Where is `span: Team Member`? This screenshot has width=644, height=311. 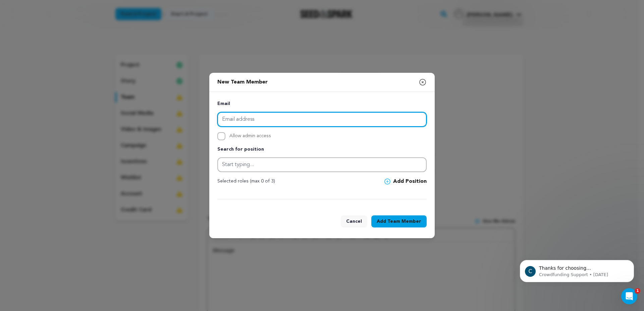 span: Team Member is located at coordinates (404, 221).